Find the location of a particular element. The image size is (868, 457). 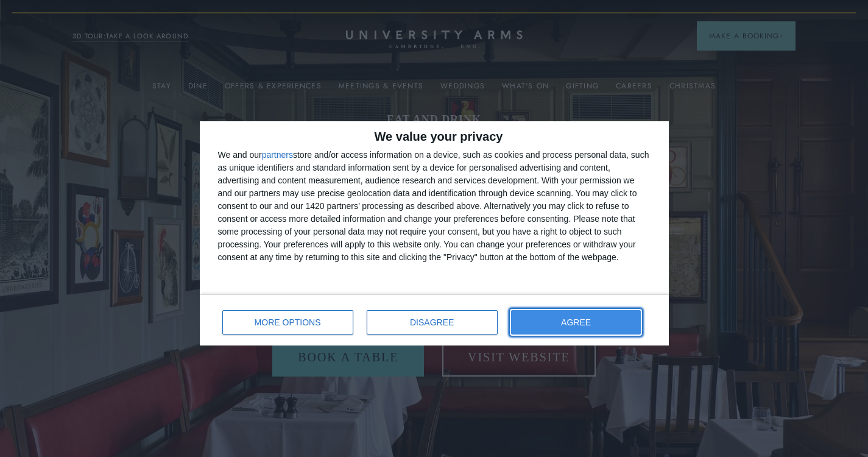

div: We and our store and/or access information on a device, such as cookies and process personal data... is located at coordinates (434, 206).